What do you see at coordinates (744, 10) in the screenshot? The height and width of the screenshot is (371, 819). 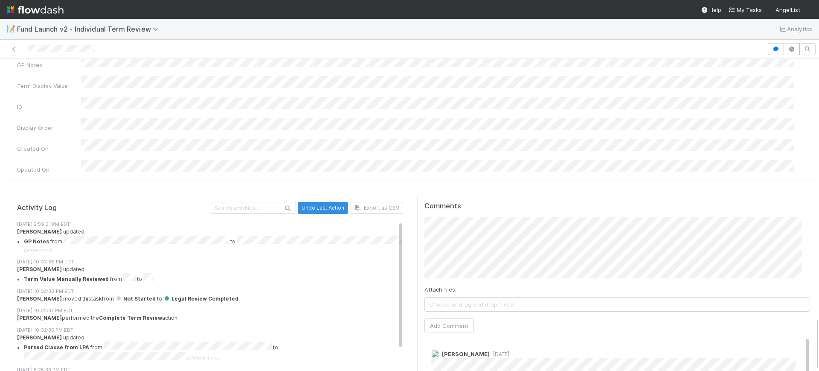 I see `a: My Tasks` at bounding box center [744, 10].